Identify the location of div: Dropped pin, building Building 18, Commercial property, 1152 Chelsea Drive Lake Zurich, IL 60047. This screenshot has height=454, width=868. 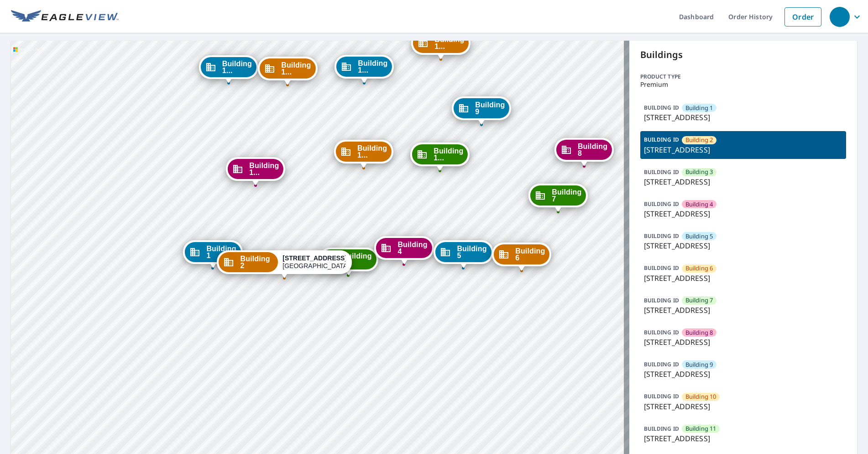
(287, 71).